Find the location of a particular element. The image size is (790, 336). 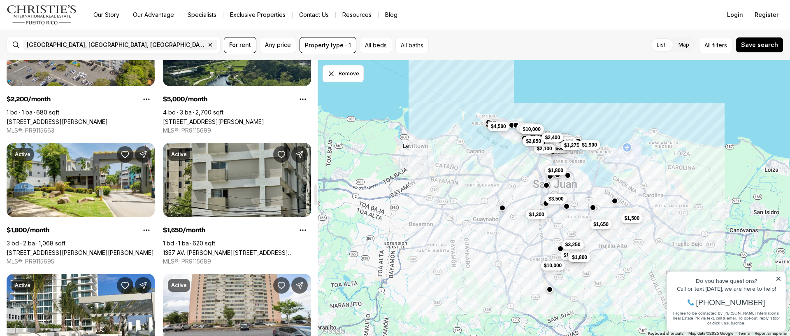

button: Save Property: 540 AVE. DE LA CONSTITUCION #403 is located at coordinates (125, 285).